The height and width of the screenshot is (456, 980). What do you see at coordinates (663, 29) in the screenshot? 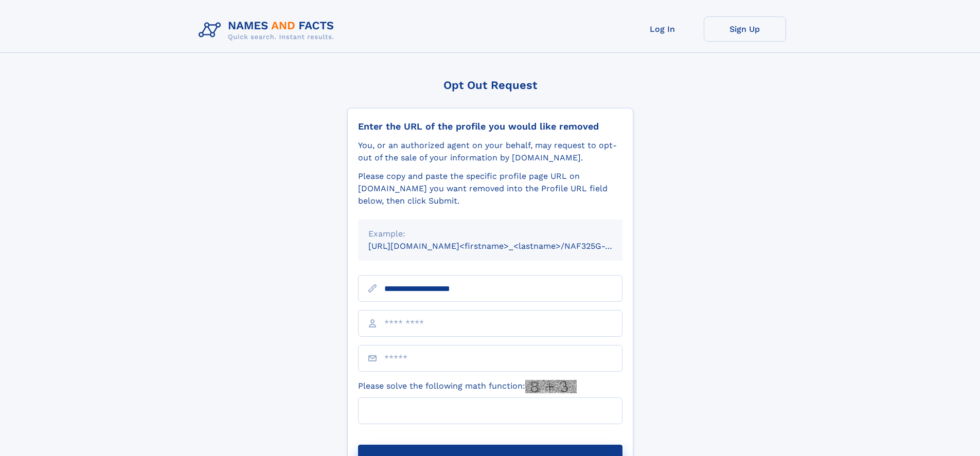
I see `a: Log In` at bounding box center [663, 29].